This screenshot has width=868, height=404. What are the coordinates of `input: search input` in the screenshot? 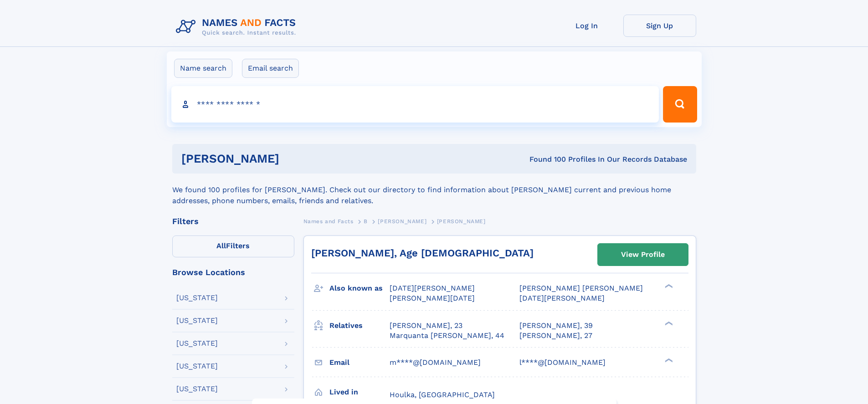 It's located at (415, 104).